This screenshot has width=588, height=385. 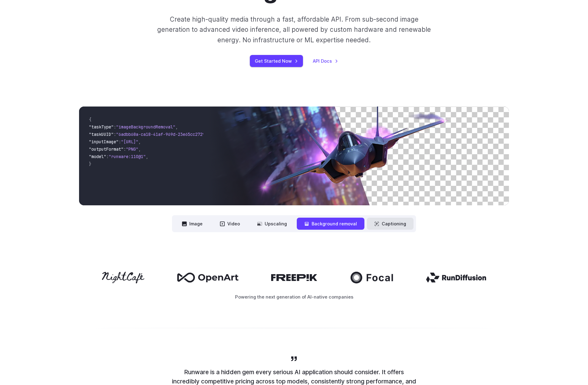 I want to click on button: Background removal, so click(x=330, y=223).